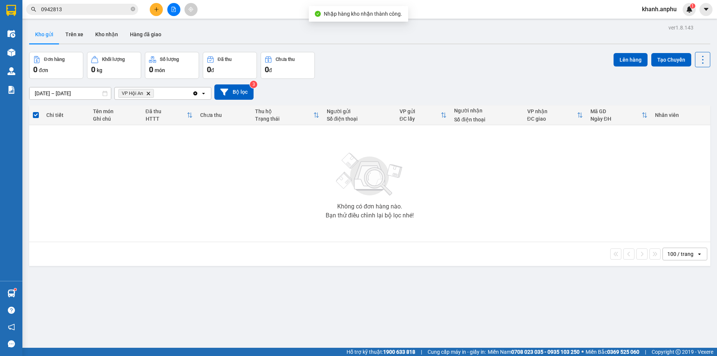  I want to click on div: Mã GD, so click(616, 111).